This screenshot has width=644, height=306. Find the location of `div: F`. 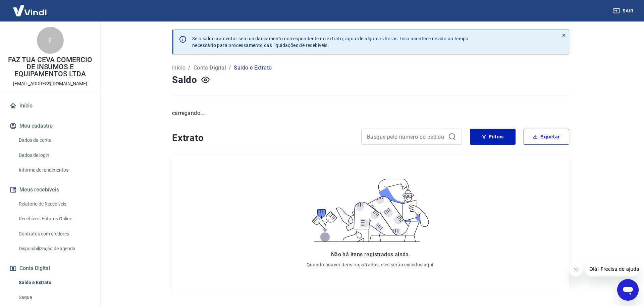

div: F is located at coordinates (50, 40).